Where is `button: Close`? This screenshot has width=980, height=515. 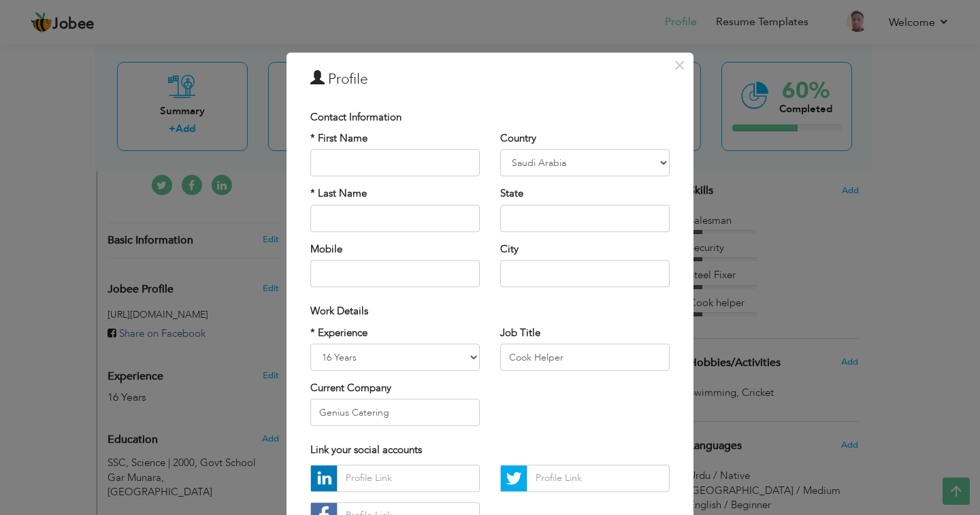
button: Close is located at coordinates (679, 65).